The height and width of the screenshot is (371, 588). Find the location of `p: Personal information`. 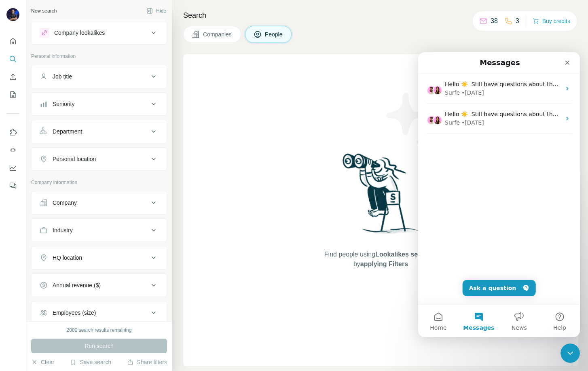

p: Personal information is located at coordinates (99, 56).